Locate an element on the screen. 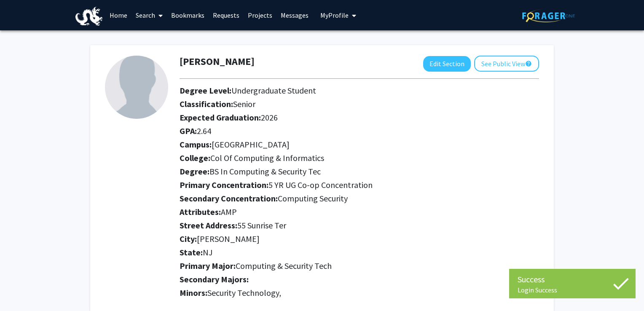 The image size is (644, 311). div: Success is located at coordinates (573, 280).